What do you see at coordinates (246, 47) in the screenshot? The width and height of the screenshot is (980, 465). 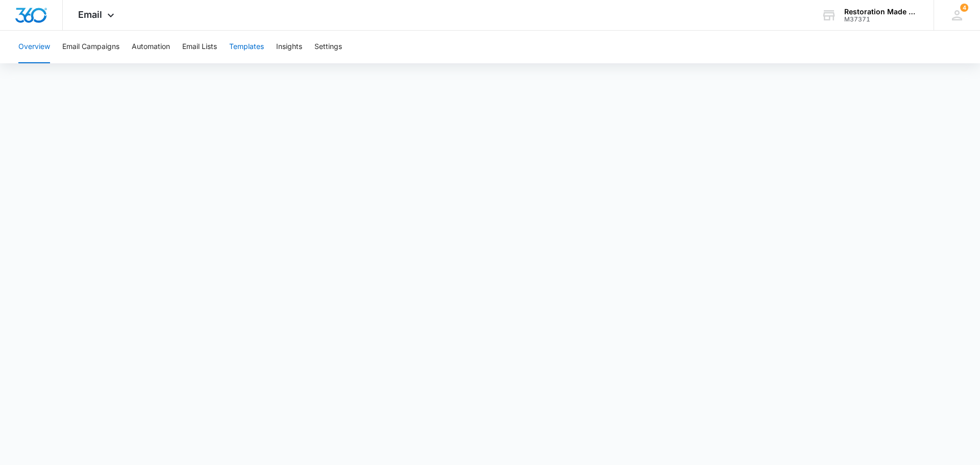 I see `button: Templates` at bounding box center [246, 47].